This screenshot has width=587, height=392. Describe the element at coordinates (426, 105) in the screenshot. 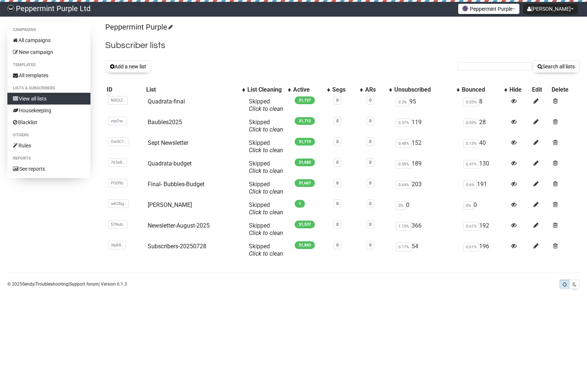

I see `td: 95` at that location.